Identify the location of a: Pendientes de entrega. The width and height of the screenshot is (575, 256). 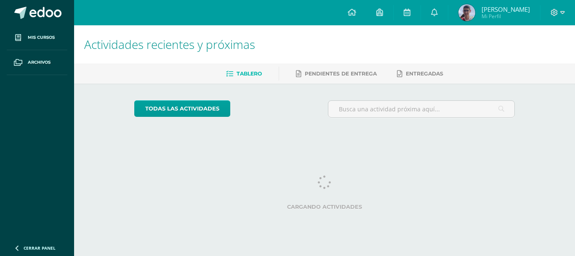
(336, 74).